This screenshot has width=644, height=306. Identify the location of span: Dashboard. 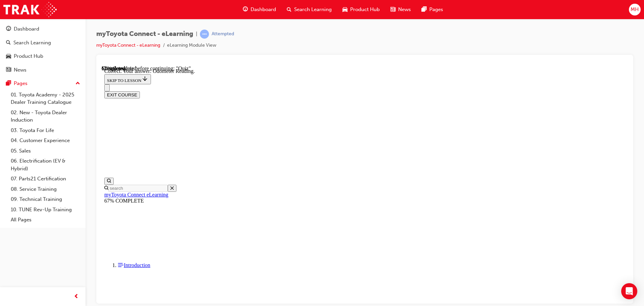
(264, 9).